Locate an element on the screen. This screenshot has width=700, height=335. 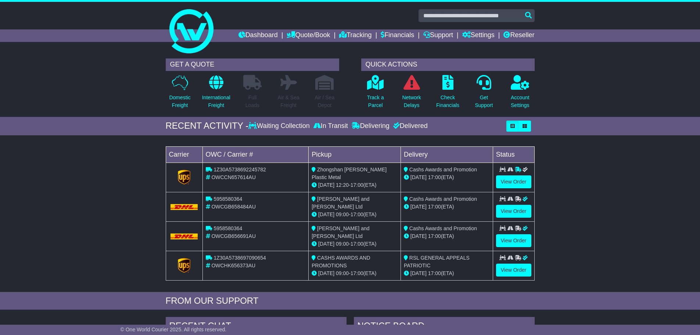
a: Track aParcel is located at coordinates (375, 94).